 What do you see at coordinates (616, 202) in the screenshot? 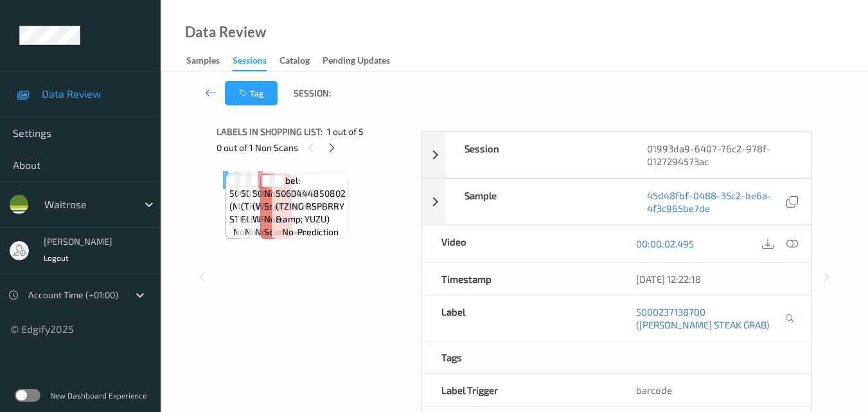
I see `div: Sample45d48fbf-0488-35c2-be6a-4f3c965be7de` at bounding box center [616, 202].